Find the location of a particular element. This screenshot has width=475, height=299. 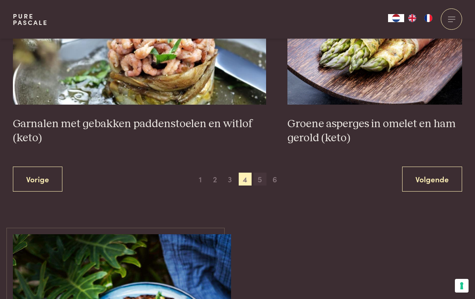

a: FR is located at coordinates (428, 18).